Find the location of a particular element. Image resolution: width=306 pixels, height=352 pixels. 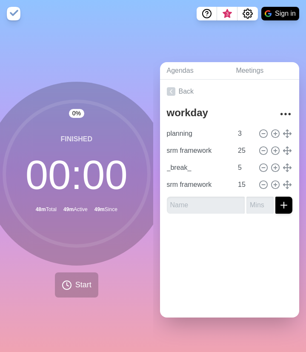

button: Settings is located at coordinates (247, 14).